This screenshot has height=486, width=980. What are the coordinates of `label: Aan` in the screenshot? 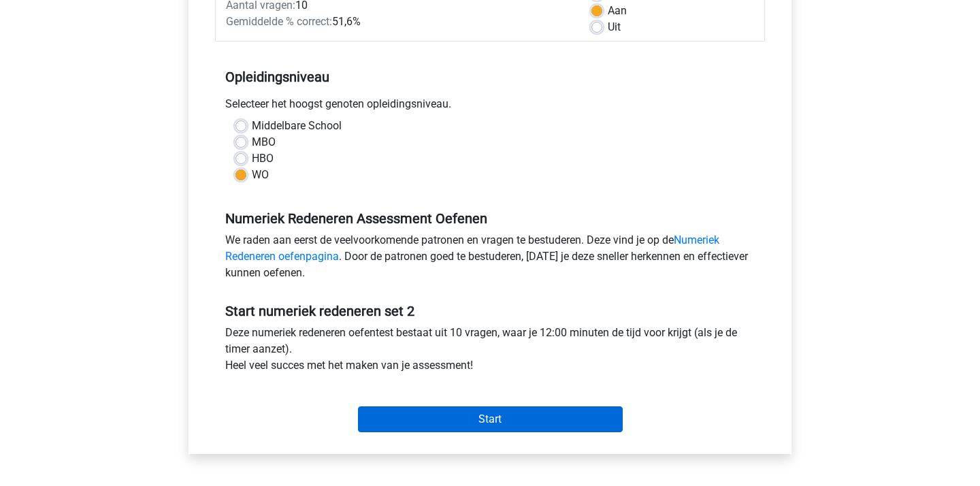 It's located at (618, 11).